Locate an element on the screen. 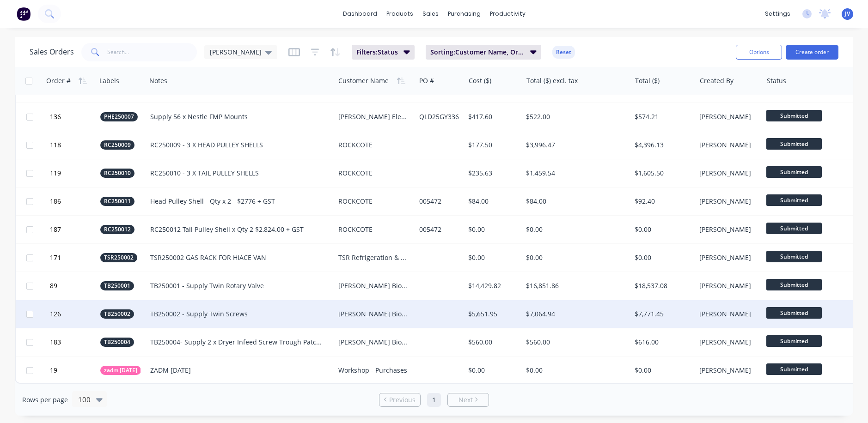 The height and width of the screenshot is (423, 868). div: TB250002 - Supply Twin Screws is located at coordinates (236, 314).